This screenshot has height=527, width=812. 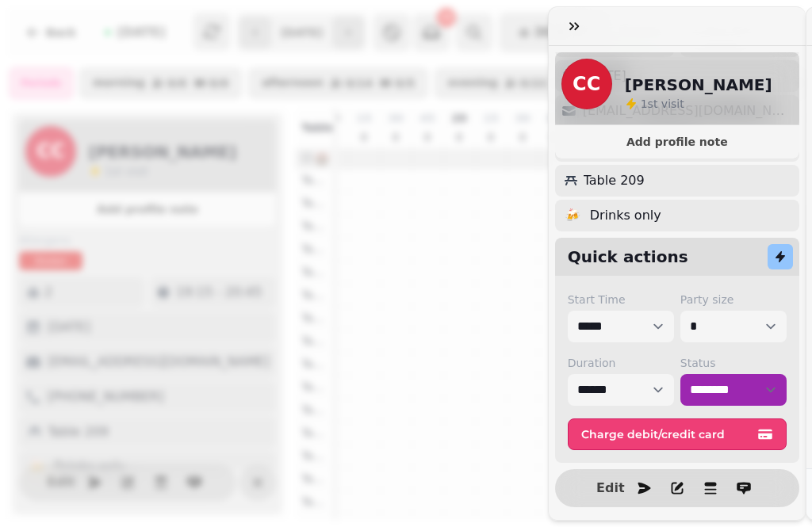 I want to click on label: Start Time, so click(x=621, y=299).